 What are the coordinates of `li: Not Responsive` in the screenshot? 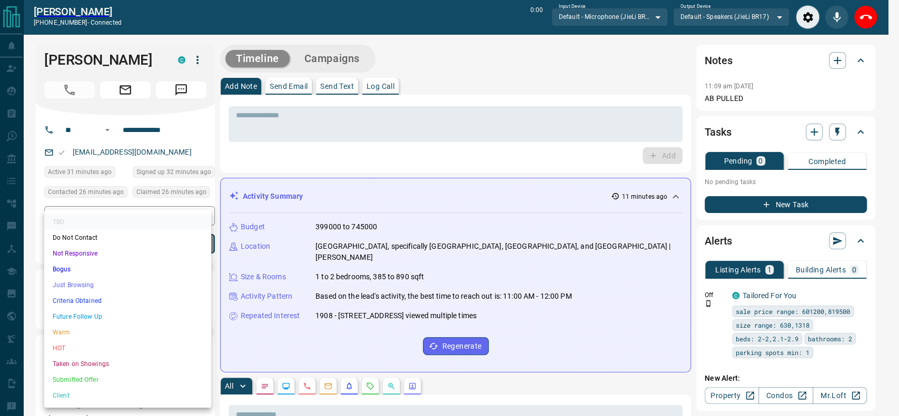 It's located at (127, 254).